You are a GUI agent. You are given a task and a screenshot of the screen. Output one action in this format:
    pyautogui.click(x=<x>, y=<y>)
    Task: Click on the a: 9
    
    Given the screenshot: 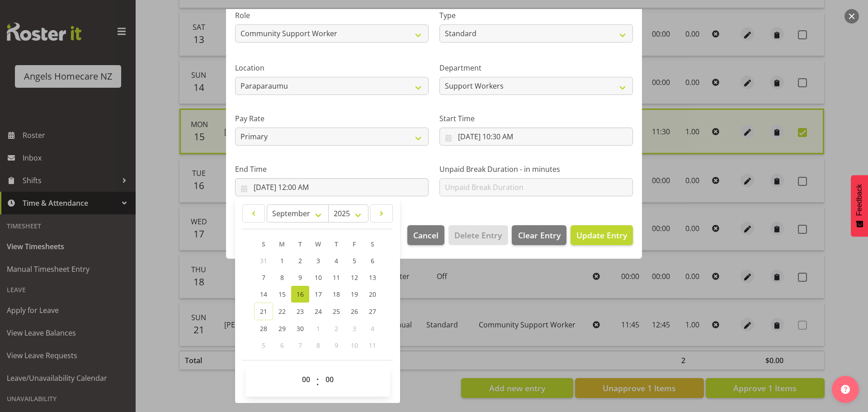 What is the action you would take?
    pyautogui.click(x=300, y=277)
    